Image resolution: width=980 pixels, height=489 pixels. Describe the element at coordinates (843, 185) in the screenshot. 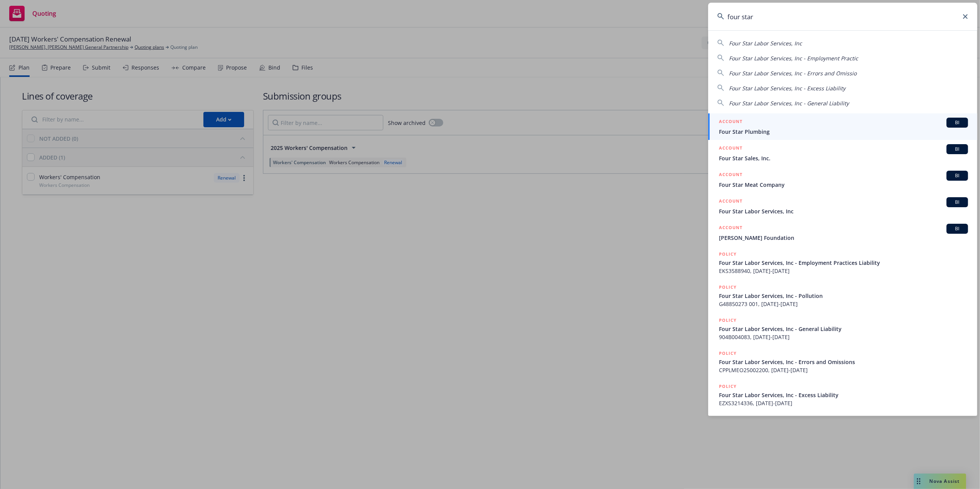

I see `span: Four Star Meat Company` at that location.